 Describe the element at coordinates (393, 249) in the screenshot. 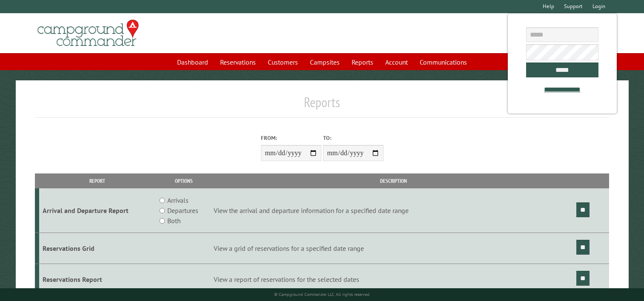

I see `td: View a grid of reservations for a specified date range` at that location.